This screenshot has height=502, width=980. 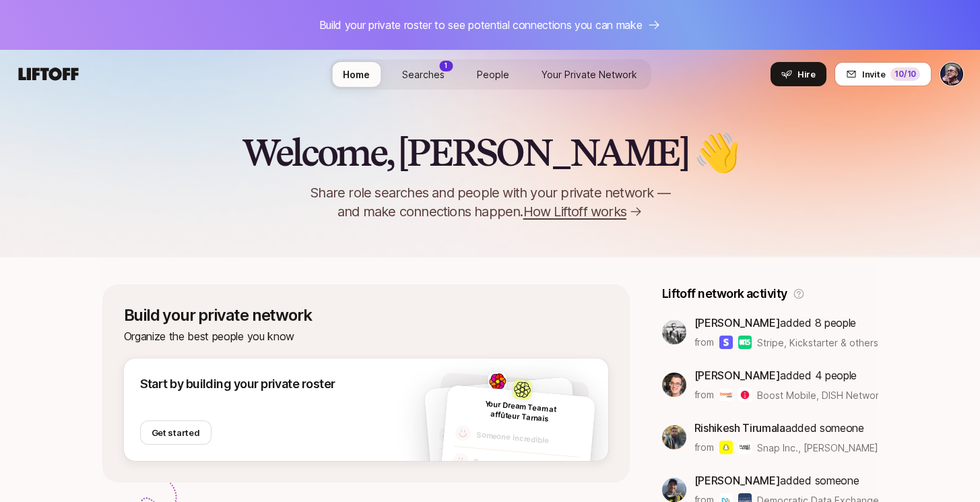 I want to click on span: Home, so click(x=357, y=74).